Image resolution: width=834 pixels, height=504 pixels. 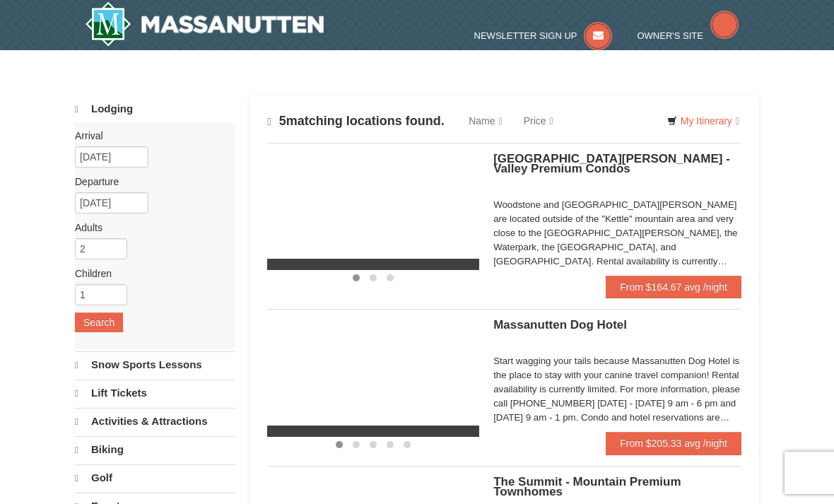 What do you see at coordinates (617, 390) in the screenshot?
I see `div: Start wagging your tails because Massanutten Dog Hotel is the place to stay with your canine trav...` at bounding box center [617, 390].